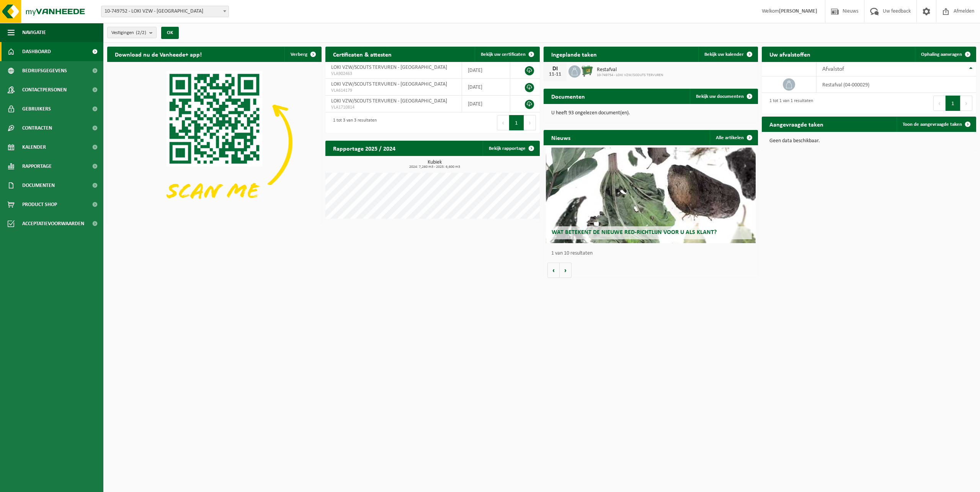 Image resolution: width=980 pixels, height=492 pixels. What do you see at coordinates (45, 71) in the screenshot?
I see `span: Bedrijfsgegevens` at bounding box center [45, 71].